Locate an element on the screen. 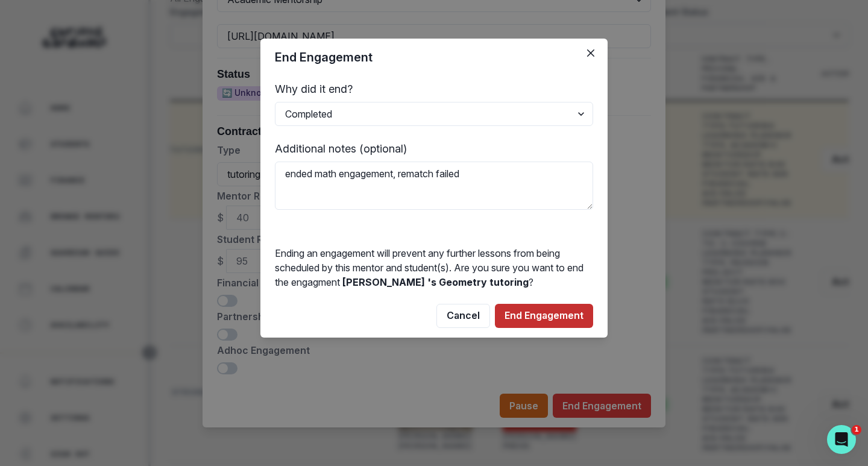 The width and height of the screenshot is (868, 466). p: Additional notes (optional) is located at coordinates (434, 148).